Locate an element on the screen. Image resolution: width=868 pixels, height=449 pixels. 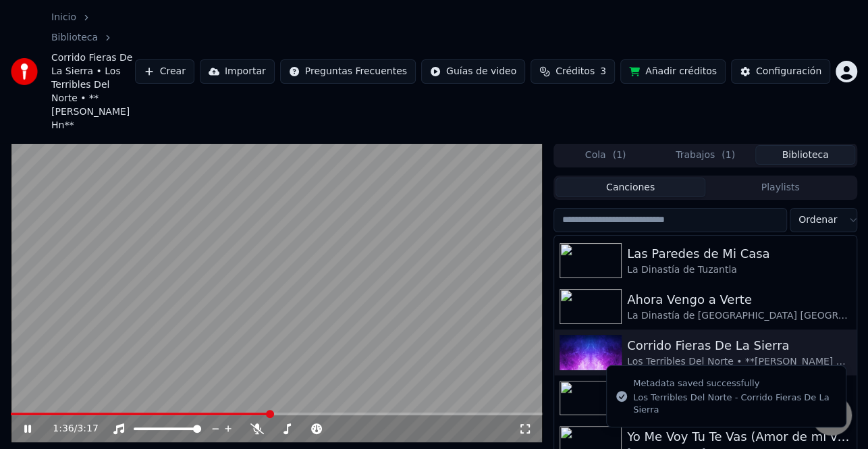
div: Yo Me Voy Tu Te Vas (Amor de mi vida) is located at coordinates (739, 437).